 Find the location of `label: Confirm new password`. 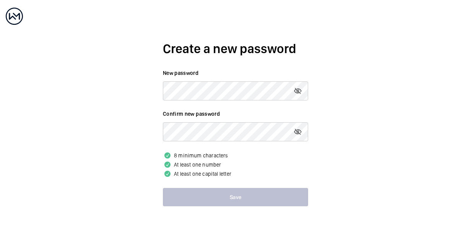

label: Confirm new password is located at coordinates (235, 114).